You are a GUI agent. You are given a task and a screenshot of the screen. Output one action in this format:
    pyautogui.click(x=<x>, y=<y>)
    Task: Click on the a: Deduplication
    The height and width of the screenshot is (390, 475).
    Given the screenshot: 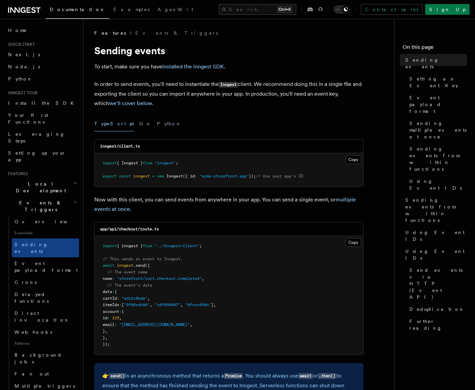 What is the action you would take?
    pyautogui.click(x=437, y=309)
    